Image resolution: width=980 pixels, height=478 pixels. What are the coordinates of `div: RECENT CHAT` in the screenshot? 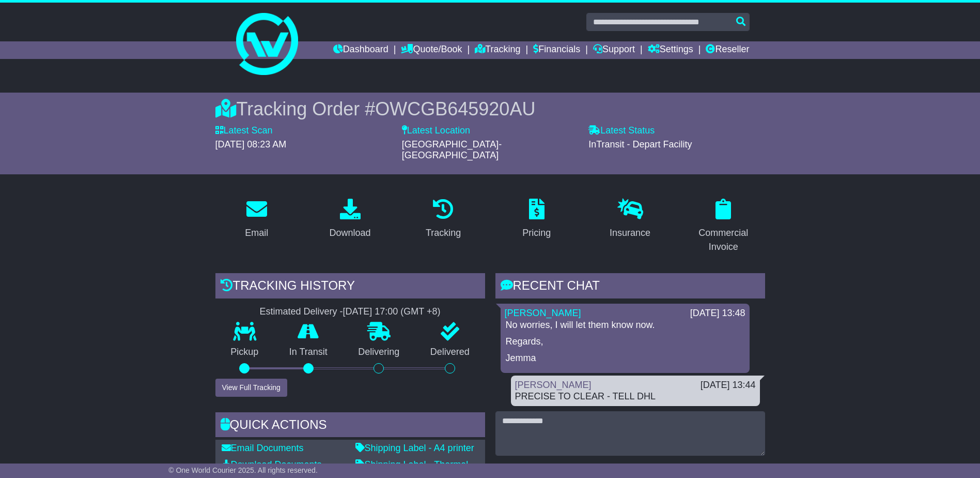 It's located at (630, 287).